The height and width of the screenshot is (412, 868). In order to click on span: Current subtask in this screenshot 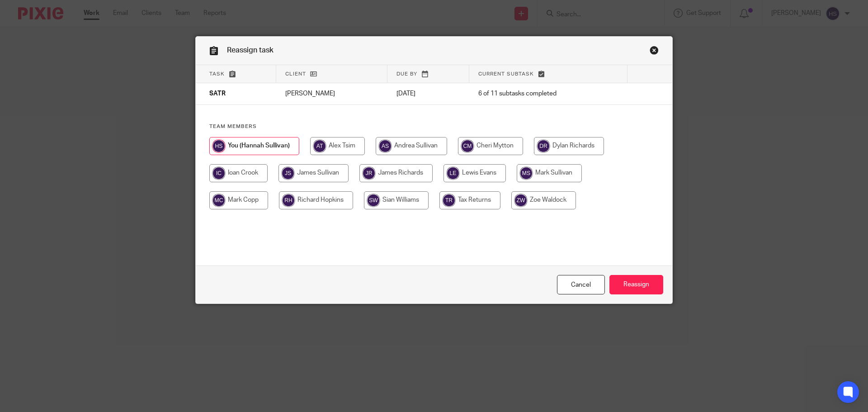, I will do `click(506, 74)`.